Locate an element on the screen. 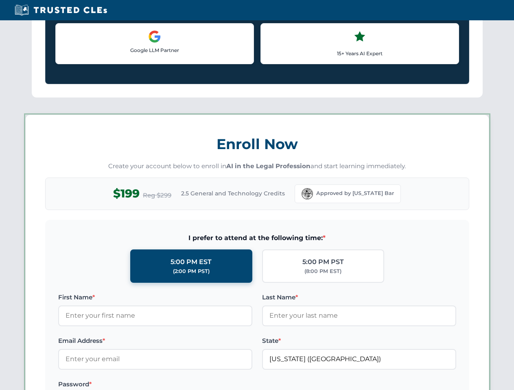 This screenshot has width=514, height=390. div: 5:00 PM EST is located at coordinates (191, 262).